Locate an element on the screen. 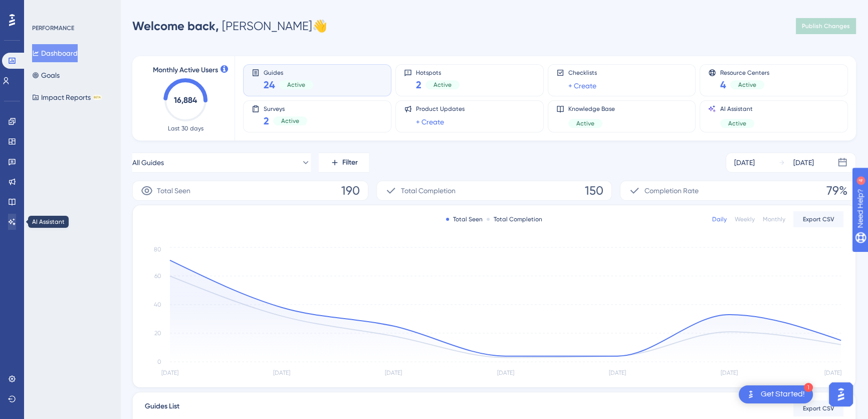 This screenshot has width=868, height=419. tspan: 80 is located at coordinates (157, 249).